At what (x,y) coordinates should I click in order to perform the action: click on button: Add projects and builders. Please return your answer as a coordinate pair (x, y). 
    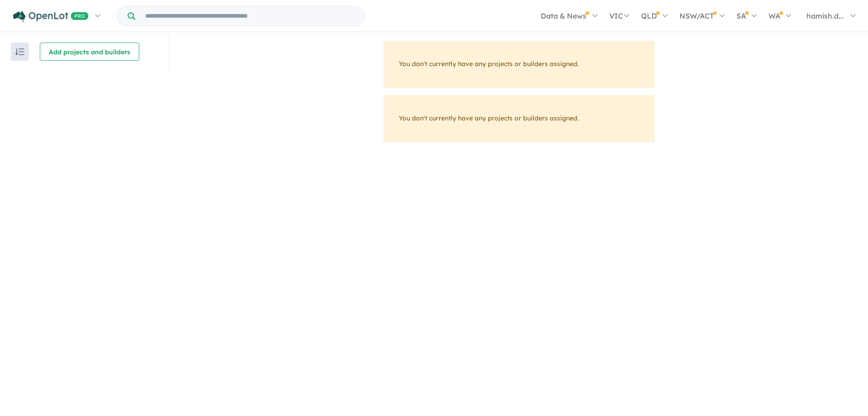
    Looking at the image, I should click on (89, 51).